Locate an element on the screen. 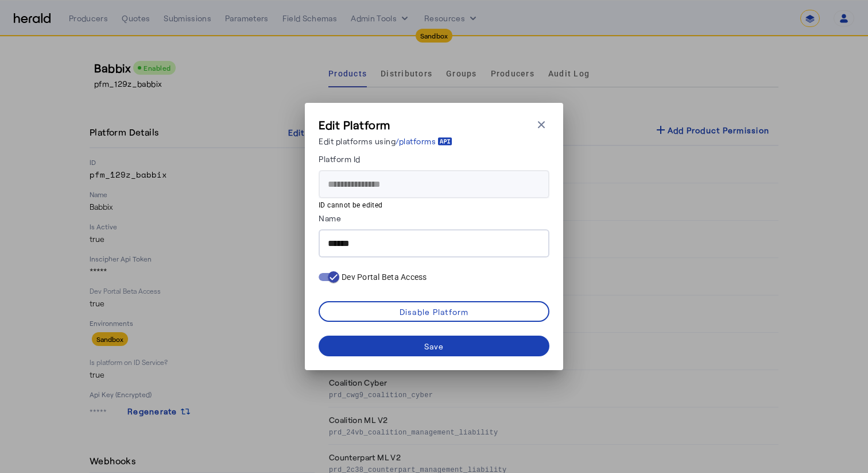 The width and height of the screenshot is (868, 473). label: Platform Id is located at coordinates (339, 158).